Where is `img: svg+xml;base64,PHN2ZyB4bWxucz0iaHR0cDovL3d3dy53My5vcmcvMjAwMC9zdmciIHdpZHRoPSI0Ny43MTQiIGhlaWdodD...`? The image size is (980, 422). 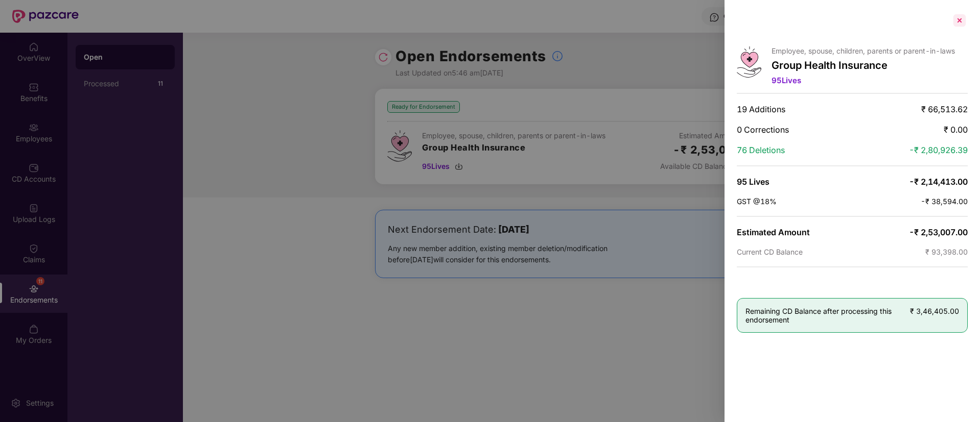 img: svg+xml;base64,PHN2ZyB4bWxucz0iaHR0cDovL3d3dy53My5vcmcvMjAwMC9zdmciIHdpZHRoPSI0Ny43MTQiIGhlaWdodD... is located at coordinates (749, 62).